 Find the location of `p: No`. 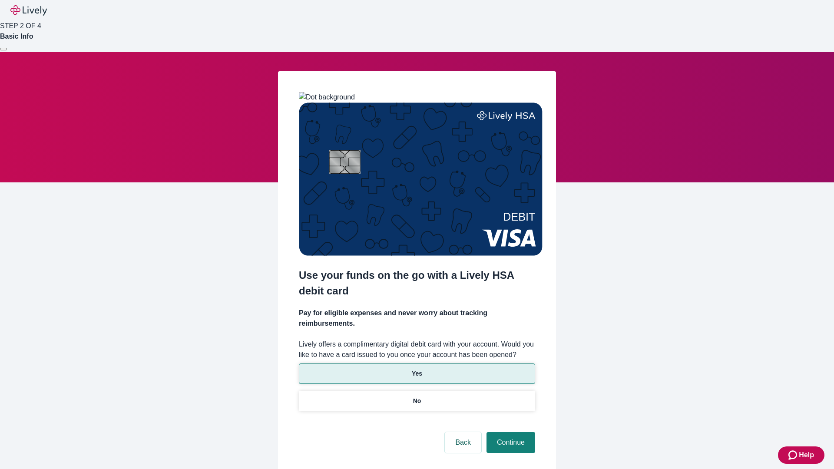

p: No is located at coordinates (417, 401).